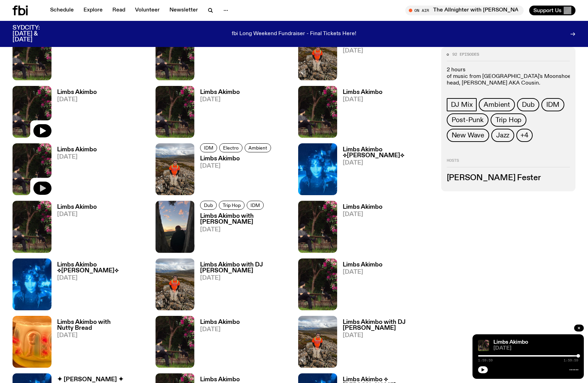 Image resolution: width=588 pixels, height=383 pixels. I want to click on span: 92 episodes, so click(466, 54).